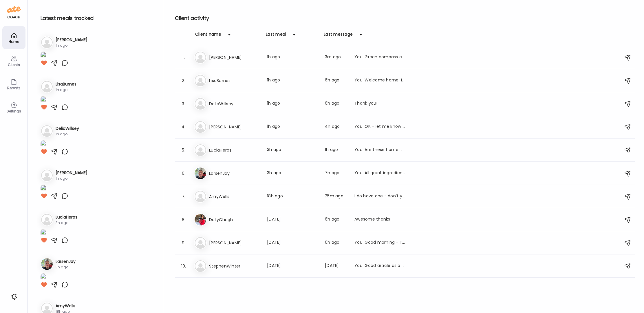 Image resolution: width=644 pixels, height=313 pixels. I want to click on h2: Client activity, so click(405, 18).